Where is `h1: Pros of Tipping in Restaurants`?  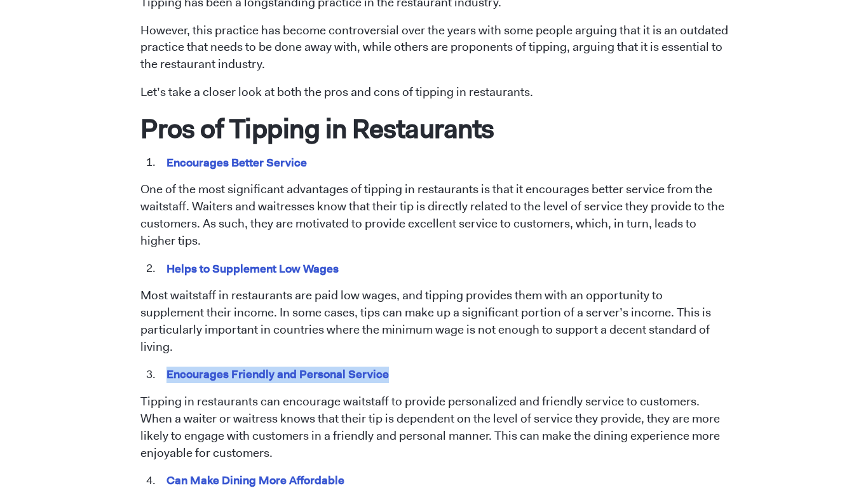 h1: Pros of Tipping in Restaurants is located at coordinates (434, 128).